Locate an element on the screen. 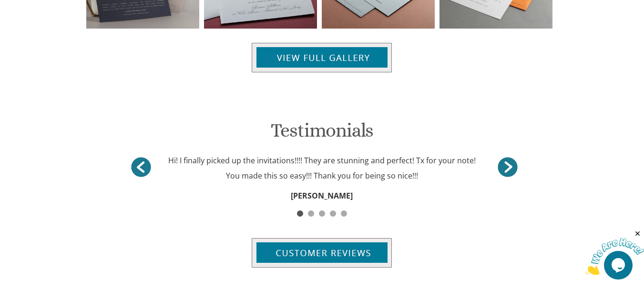 The height and width of the screenshot is (289, 644). a: 4 is located at coordinates (332, 208).